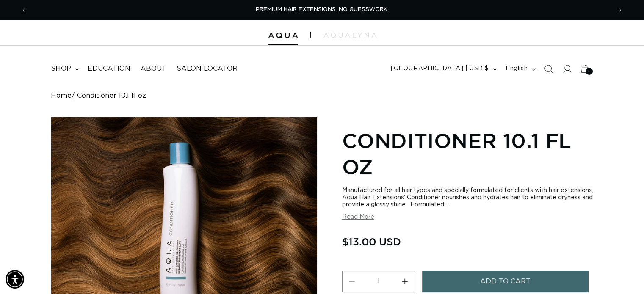 This screenshot has height=294, width=644. Describe the element at coordinates (589, 71) in the screenshot. I see `span: 1` at that location.